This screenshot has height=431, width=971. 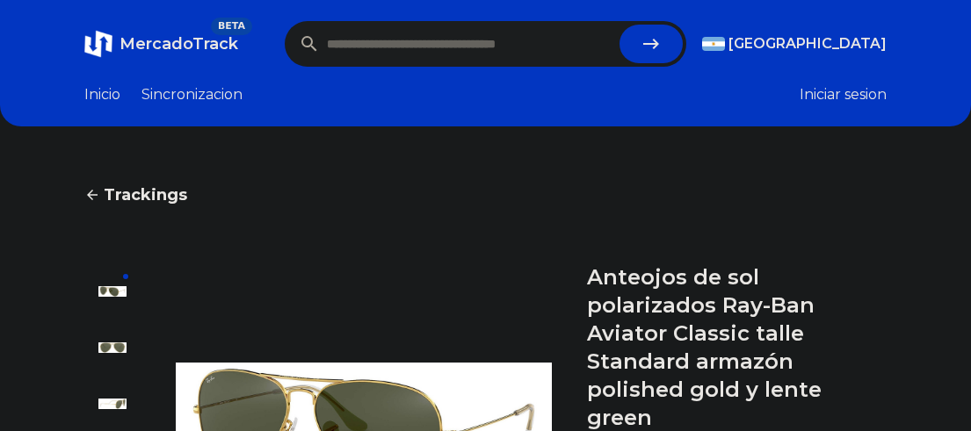 I want to click on a: MercadoTrackBETA, so click(x=161, y=44).